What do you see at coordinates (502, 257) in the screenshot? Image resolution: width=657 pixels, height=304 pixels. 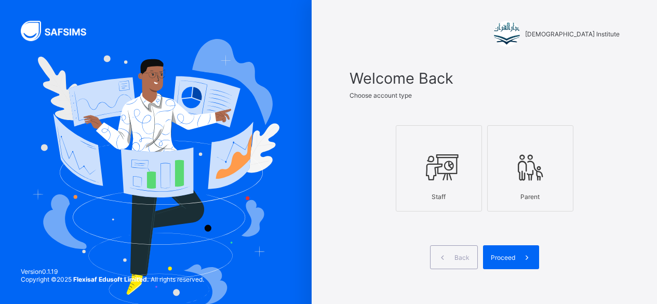 I see `span: Proceed` at bounding box center [502, 257].